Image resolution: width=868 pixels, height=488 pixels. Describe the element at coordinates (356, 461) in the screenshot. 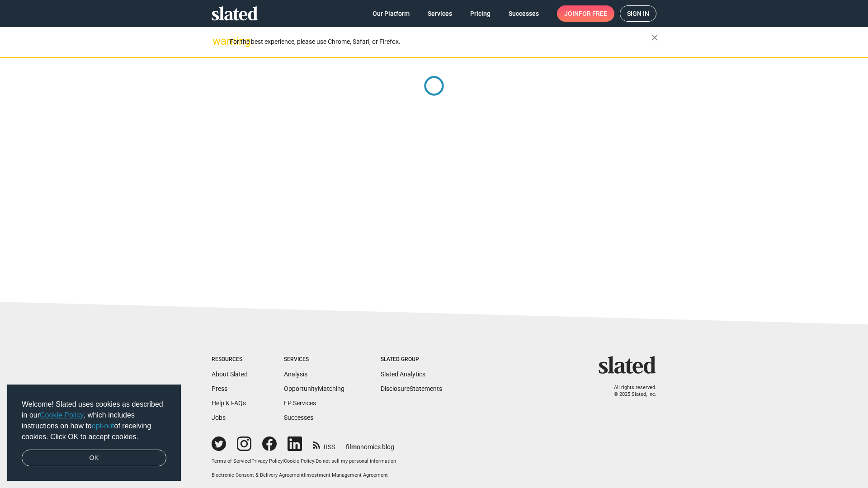

I see `button: Do not sell my personal information` at that location.